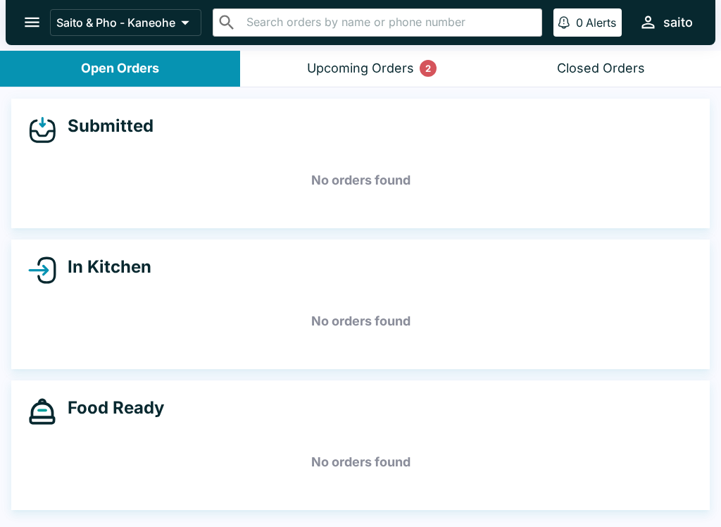  Describe the element at coordinates (105, 126) in the screenshot. I see `h4: Submitted` at that location.